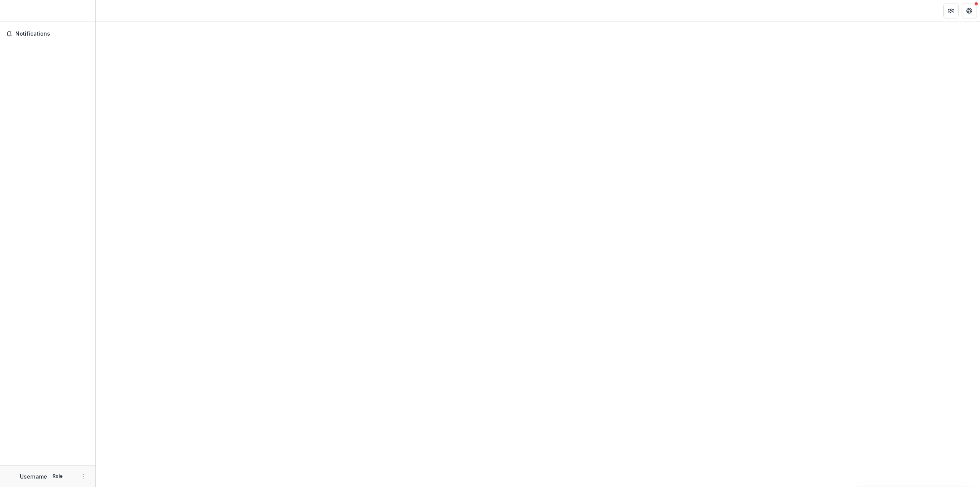 The width and height of the screenshot is (980, 487). Describe the element at coordinates (57, 476) in the screenshot. I see `p: Role` at that location.